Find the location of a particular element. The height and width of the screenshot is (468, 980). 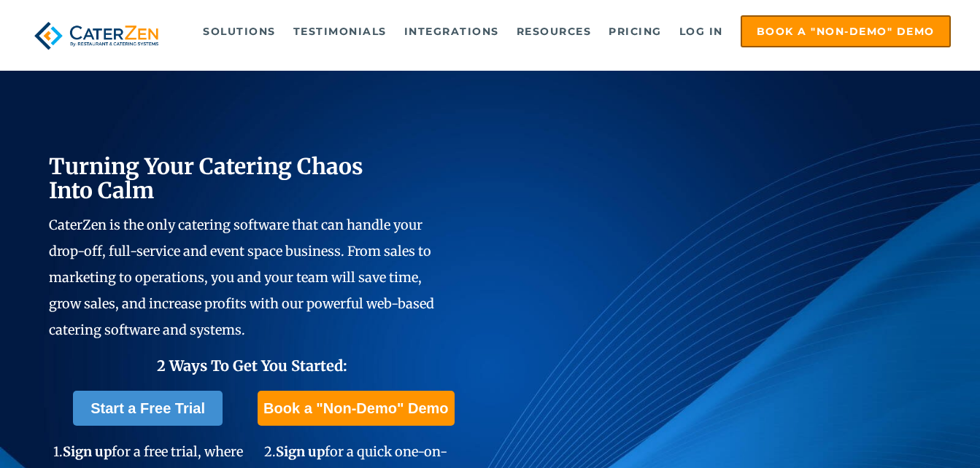

a: Solutions is located at coordinates (239, 32).